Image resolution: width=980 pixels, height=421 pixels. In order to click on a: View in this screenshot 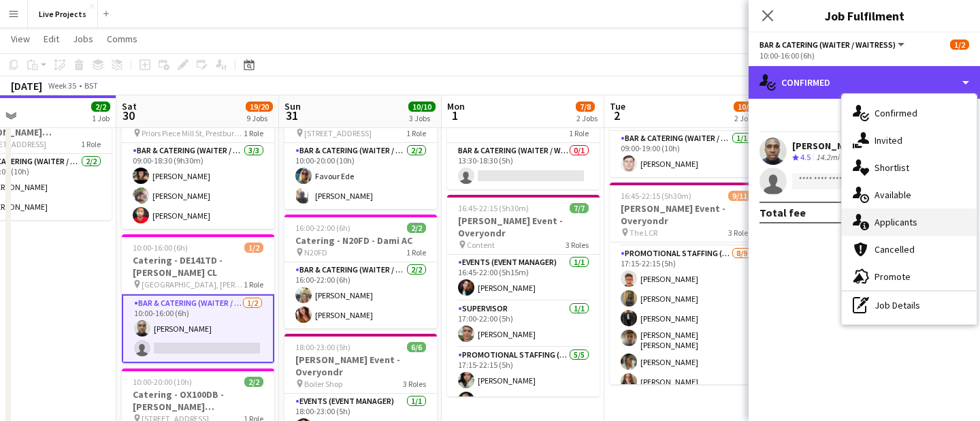, I will do `click(20, 39)`.